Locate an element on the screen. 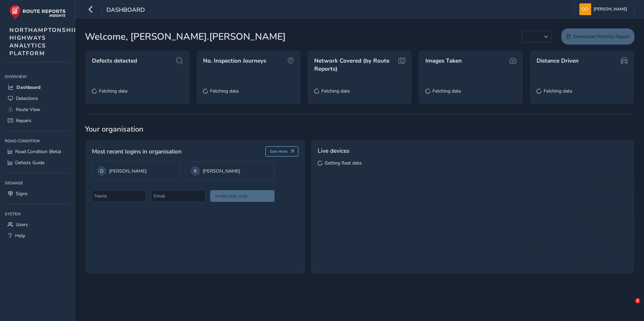 The width and height of the screenshot is (644, 321). div: System is located at coordinates (37, 214).